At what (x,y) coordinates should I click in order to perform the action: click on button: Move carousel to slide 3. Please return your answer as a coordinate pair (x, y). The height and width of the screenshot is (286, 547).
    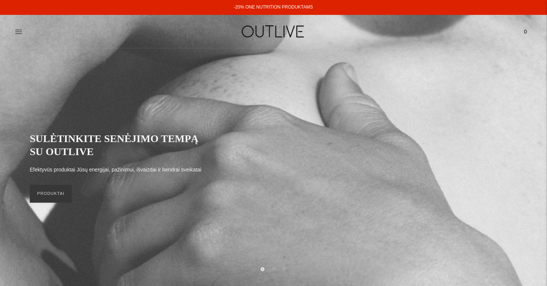
    Looking at the image, I should click on (284, 268).